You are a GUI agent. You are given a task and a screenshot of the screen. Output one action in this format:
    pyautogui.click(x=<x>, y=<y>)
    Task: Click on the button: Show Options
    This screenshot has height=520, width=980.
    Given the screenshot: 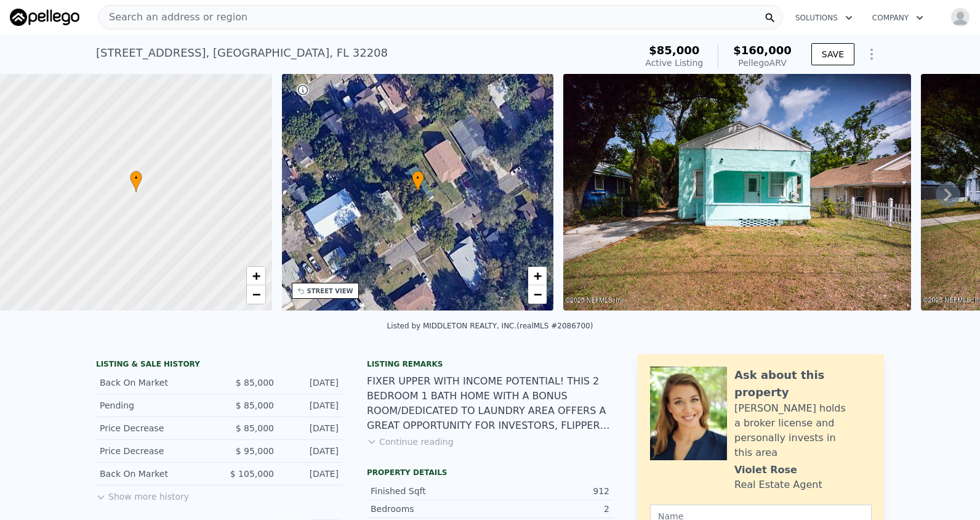 What is the action you would take?
    pyautogui.click(x=872, y=54)
    